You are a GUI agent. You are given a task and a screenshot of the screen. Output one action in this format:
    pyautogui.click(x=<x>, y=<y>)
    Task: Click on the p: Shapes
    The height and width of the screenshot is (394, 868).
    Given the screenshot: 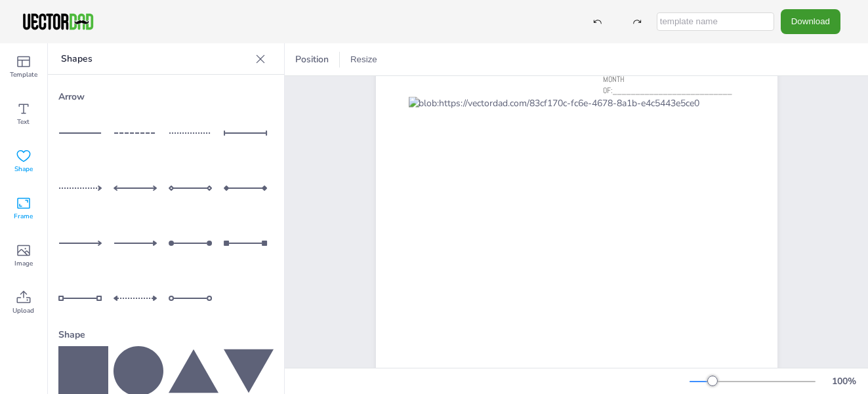 What is the action you would take?
    pyautogui.click(x=156, y=59)
    